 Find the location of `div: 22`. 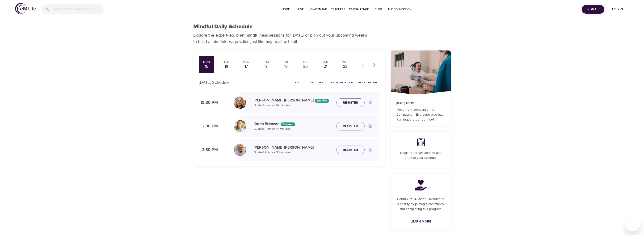

div: 22 is located at coordinates (345, 66).